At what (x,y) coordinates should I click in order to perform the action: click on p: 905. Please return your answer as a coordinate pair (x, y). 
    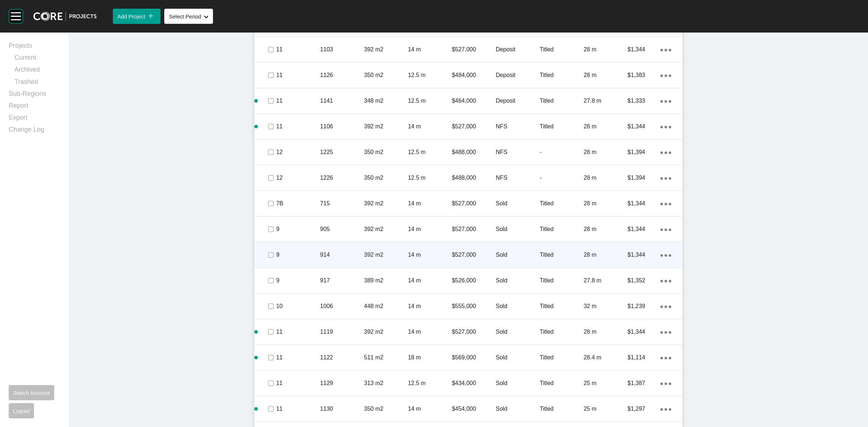
    Looking at the image, I should click on (342, 229).